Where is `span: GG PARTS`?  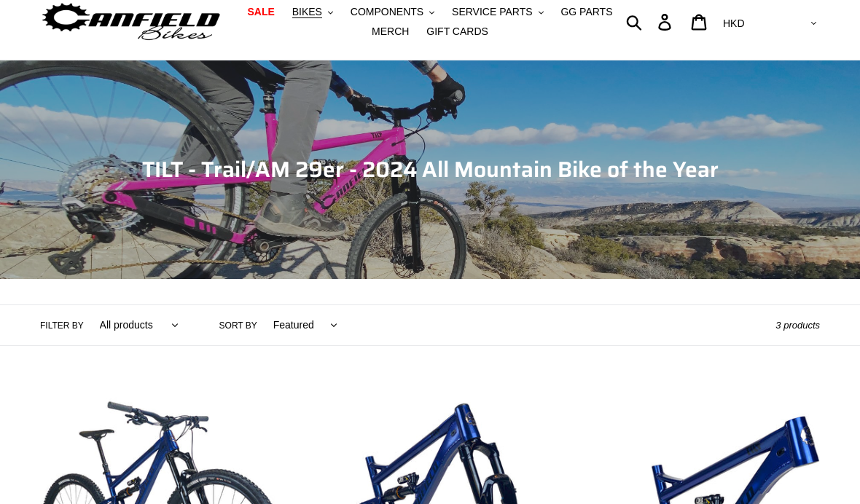 span: GG PARTS is located at coordinates (586, 12).